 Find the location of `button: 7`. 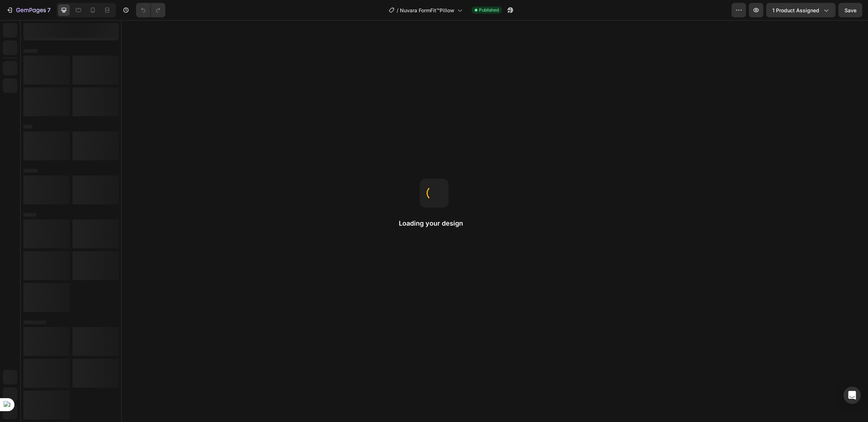

button: 7 is located at coordinates (28, 10).